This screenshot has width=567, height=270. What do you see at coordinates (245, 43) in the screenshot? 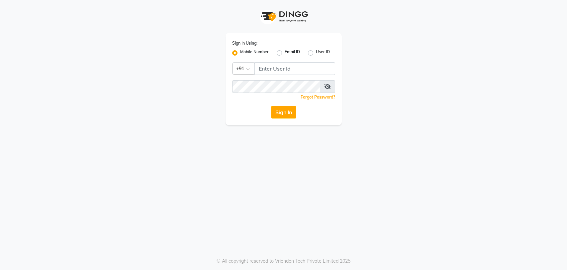
I see `label: Sign In Using:` at bounding box center [245, 43].